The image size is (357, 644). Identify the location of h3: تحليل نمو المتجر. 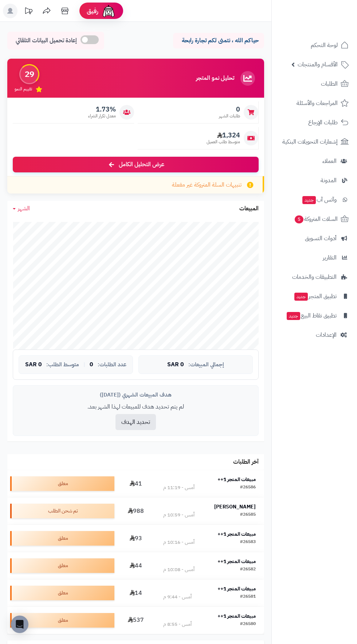
(215, 78).